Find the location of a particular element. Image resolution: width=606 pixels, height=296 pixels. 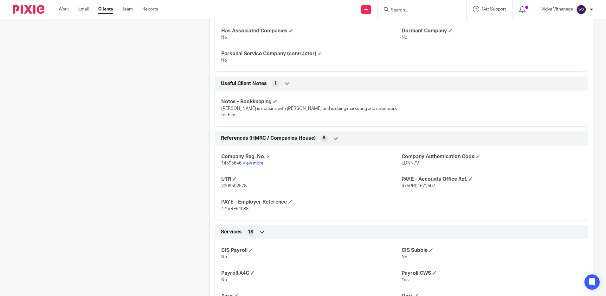

a: Work is located at coordinates (64, 9).